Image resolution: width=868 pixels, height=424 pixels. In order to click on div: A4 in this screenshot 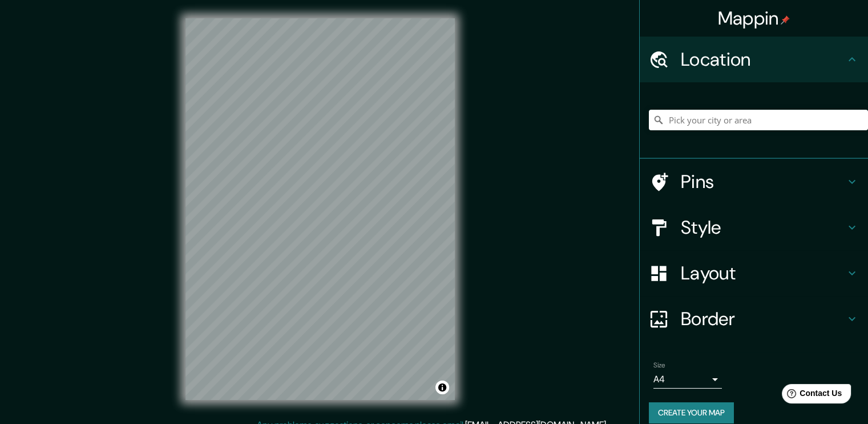, I will do `click(688, 379)`.